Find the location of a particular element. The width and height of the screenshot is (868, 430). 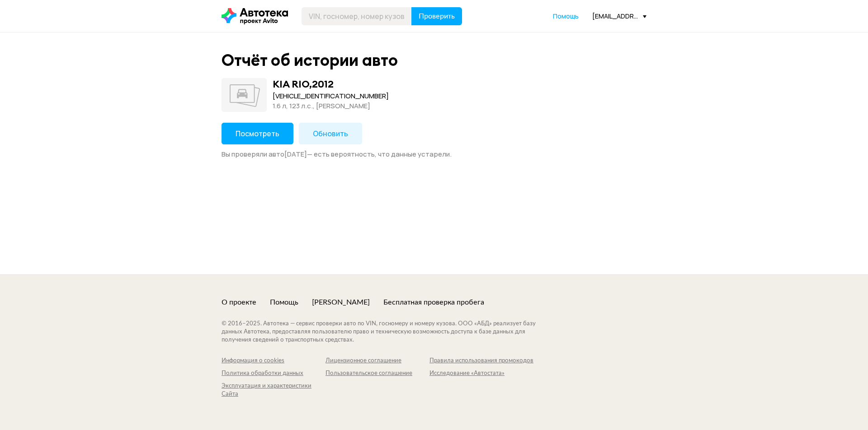

div: KIA RIO , 2012 is located at coordinates (303, 84).